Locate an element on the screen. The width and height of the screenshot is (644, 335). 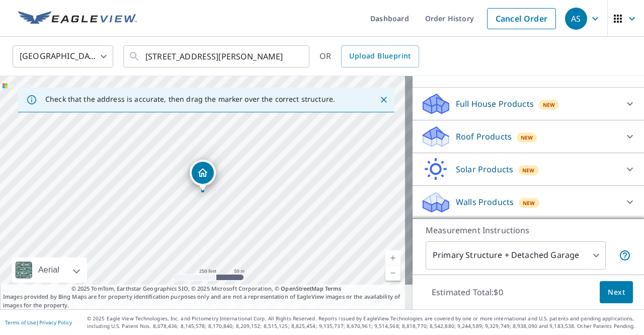
a: Terms of Use is located at coordinates (21, 323).